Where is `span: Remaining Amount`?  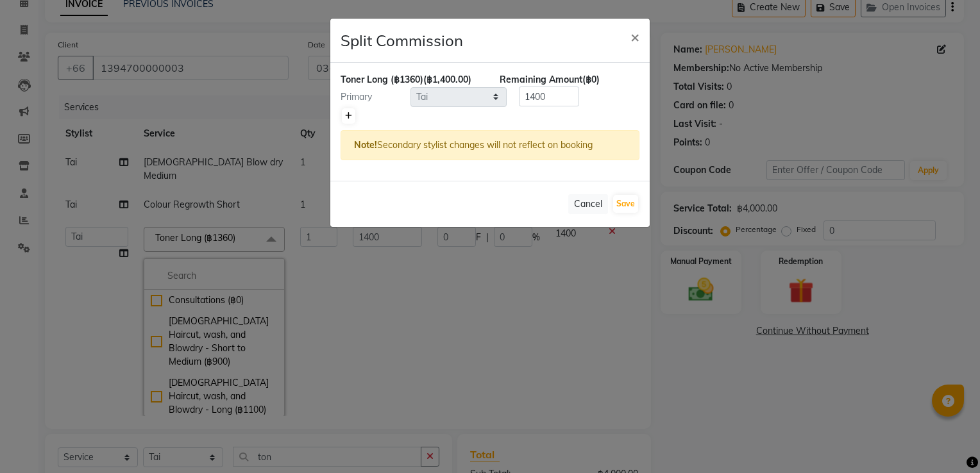
span: Remaining Amount is located at coordinates (541, 80).